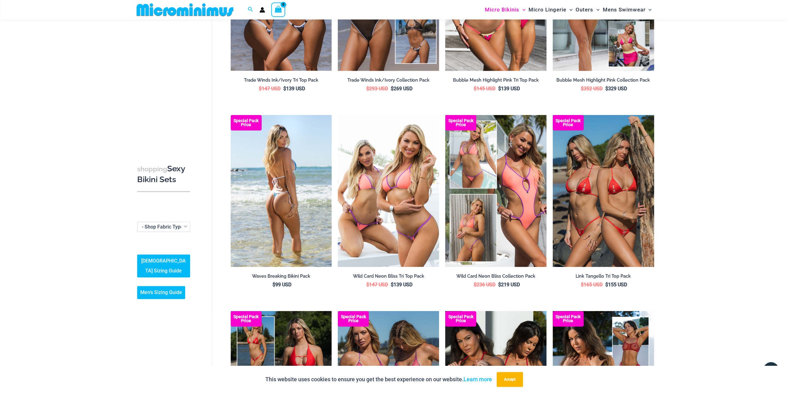  I want to click on p: This website uses cookies to ensure you get the best experience on our website., so click(379, 380).